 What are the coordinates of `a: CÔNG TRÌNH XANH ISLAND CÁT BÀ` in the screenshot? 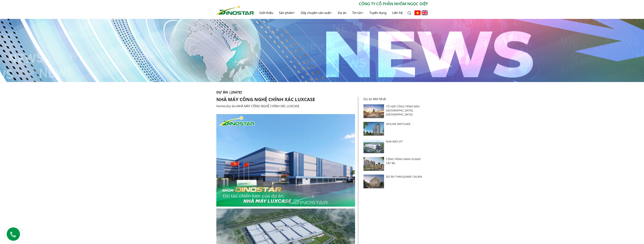 It's located at (403, 161).